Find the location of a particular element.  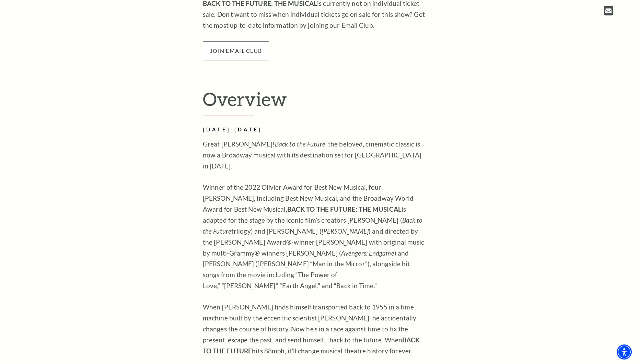

a: Open this option - open in a new tab is located at coordinates (609, 11).